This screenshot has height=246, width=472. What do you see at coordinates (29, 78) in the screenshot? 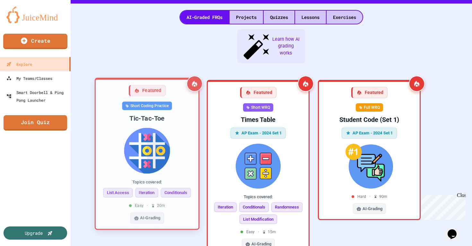
I see `div: My Teams/Classes` at bounding box center [29, 78].